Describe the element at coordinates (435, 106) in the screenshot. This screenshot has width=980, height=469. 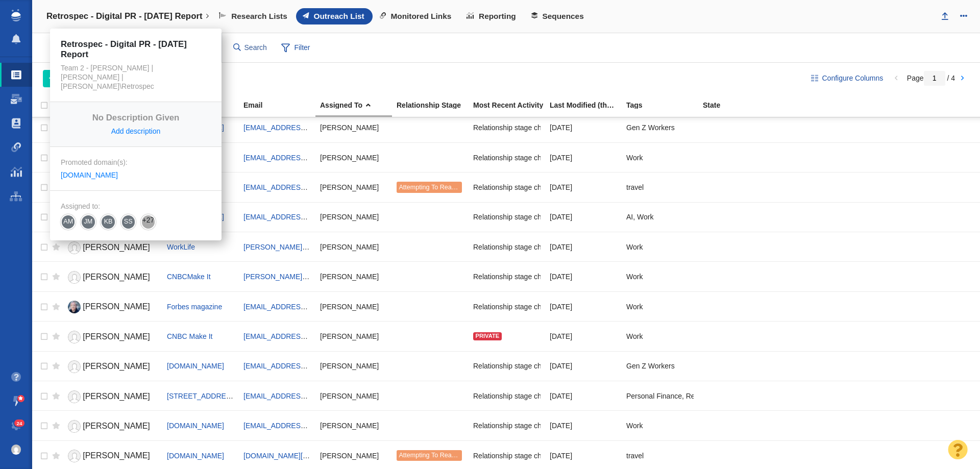
I see `div: Relationship Stage` at that location.